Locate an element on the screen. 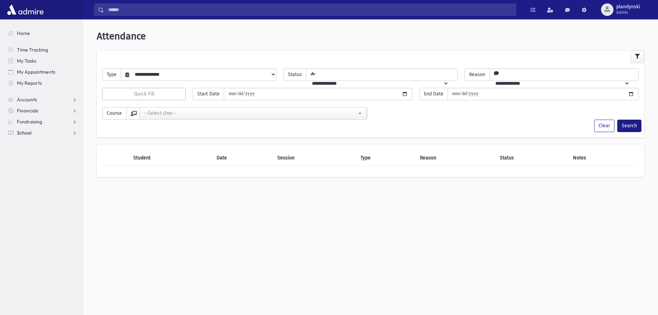 This screenshot has width=658, height=315. a: My Tasks is located at coordinates (42, 61).